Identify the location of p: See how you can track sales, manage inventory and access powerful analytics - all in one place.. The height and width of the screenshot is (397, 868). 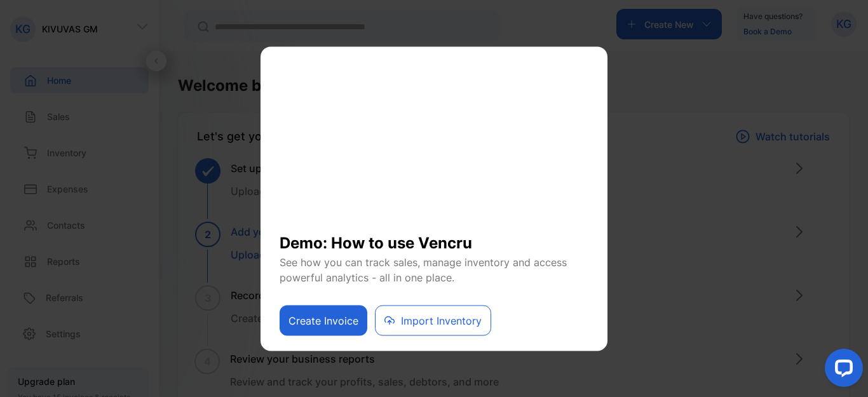
(434, 269).